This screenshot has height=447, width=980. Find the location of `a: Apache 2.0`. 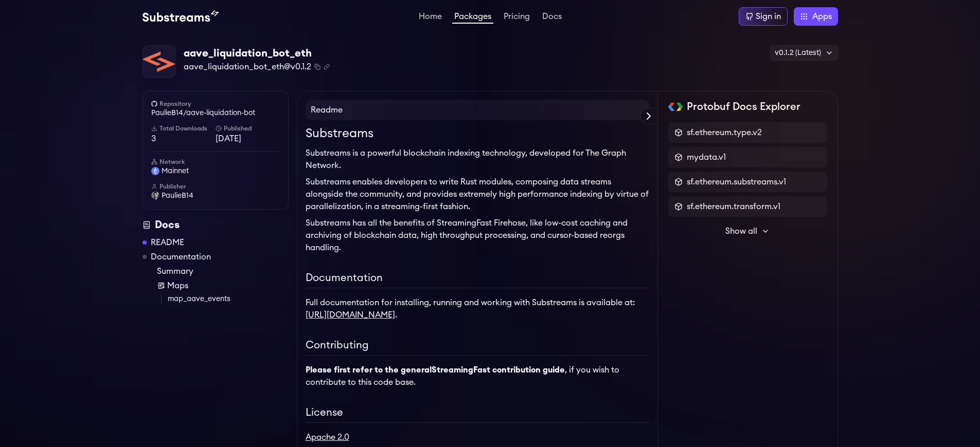

a: Apache 2.0 is located at coordinates (327, 438).